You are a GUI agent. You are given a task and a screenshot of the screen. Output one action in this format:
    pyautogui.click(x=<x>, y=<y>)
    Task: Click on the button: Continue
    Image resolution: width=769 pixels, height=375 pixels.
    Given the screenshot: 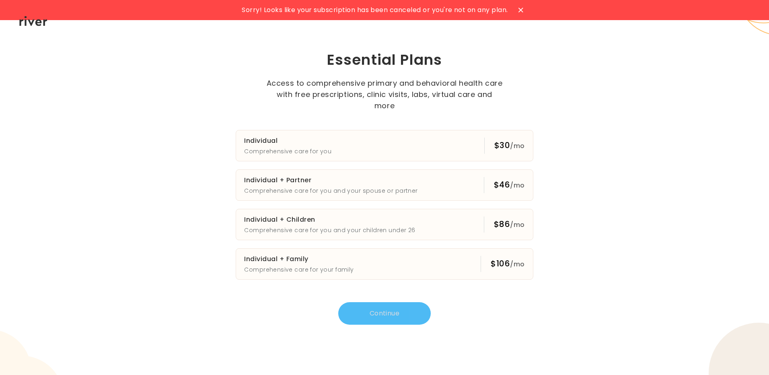 What is the action you would take?
    pyautogui.click(x=385, y=313)
    